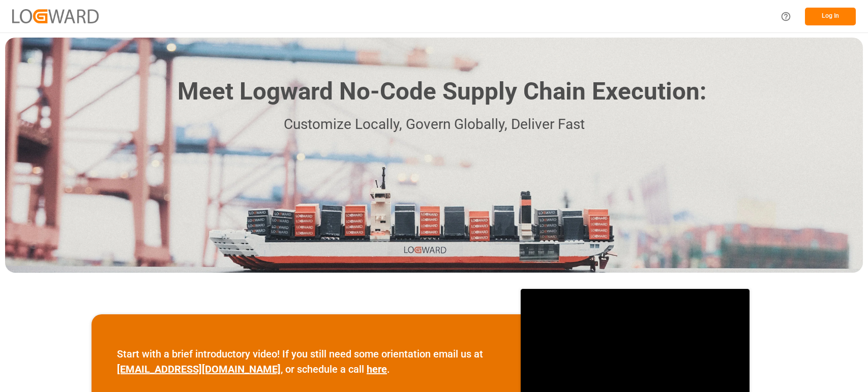 This screenshot has width=868, height=392. What do you see at coordinates (55, 15) in the screenshot?
I see `img: Logward_new_orange.png` at bounding box center [55, 15].